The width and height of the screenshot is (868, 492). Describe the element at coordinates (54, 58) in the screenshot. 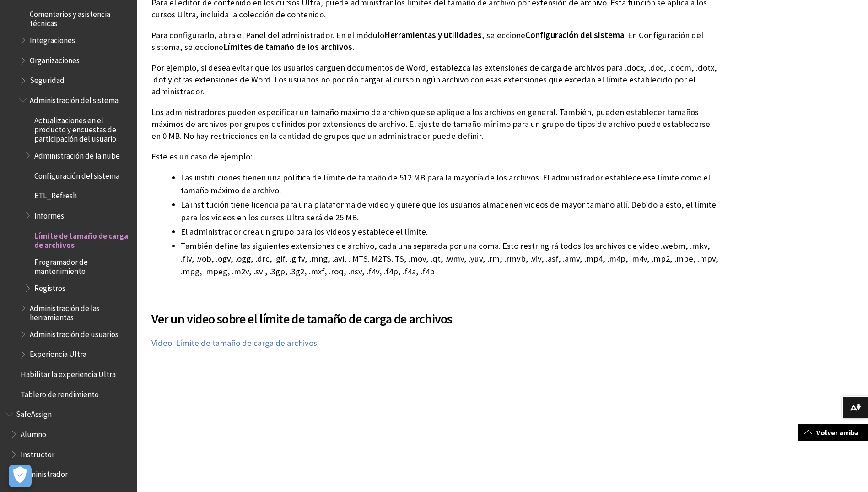

I see `span: Organizaciones` at that location.